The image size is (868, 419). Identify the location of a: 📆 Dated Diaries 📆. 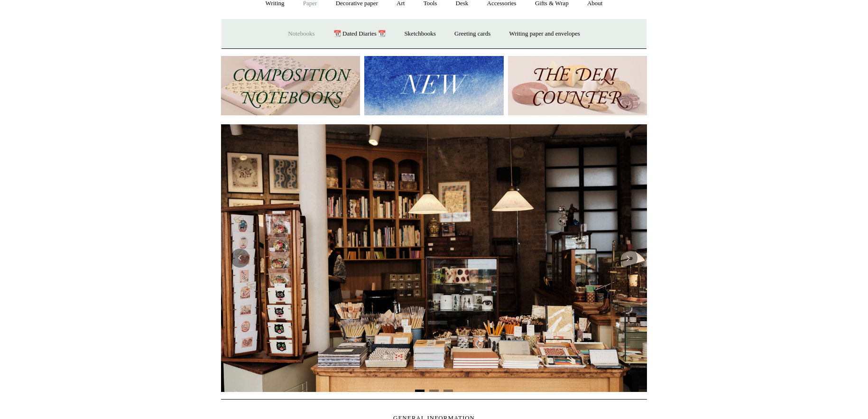
(360, 34).